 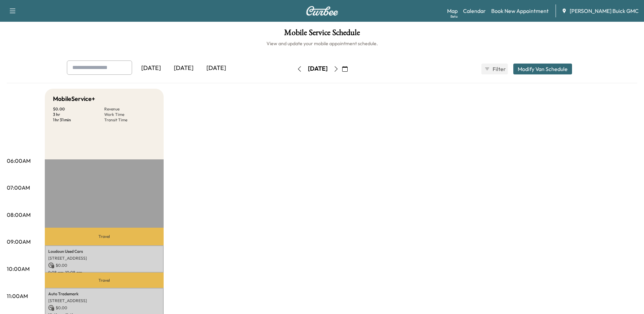 I want to click on p: Transit Time, so click(x=130, y=119).